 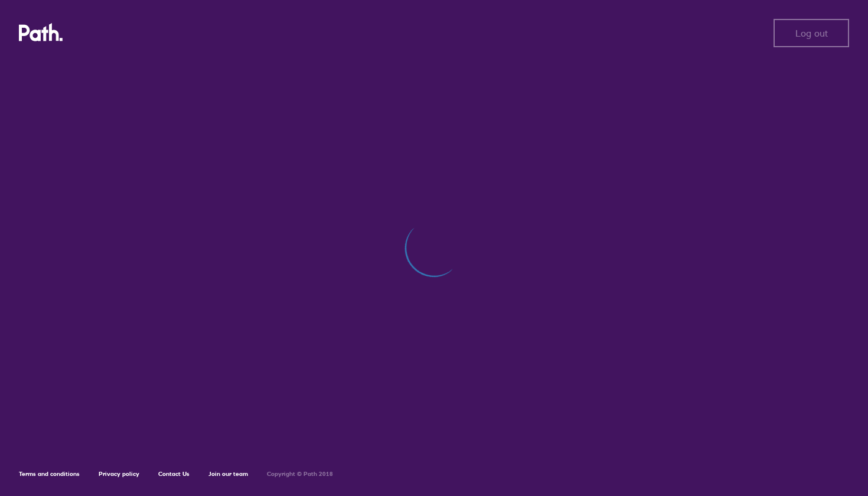 I want to click on a: Privacy policy, so click(x=119, y=473).